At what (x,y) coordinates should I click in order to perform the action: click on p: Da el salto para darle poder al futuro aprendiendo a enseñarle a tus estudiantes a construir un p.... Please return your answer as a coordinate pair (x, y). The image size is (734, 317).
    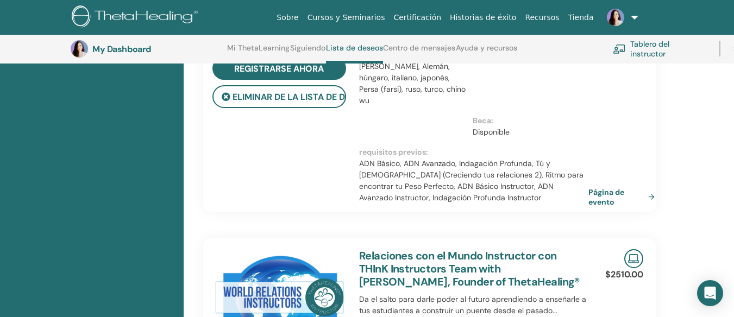
    Looking at the image, I should click on (473, 305).